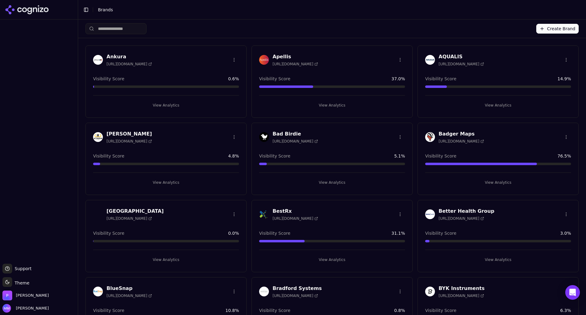 The image size is (586, 315). I want to click on span: Brands, so click(105, 10).